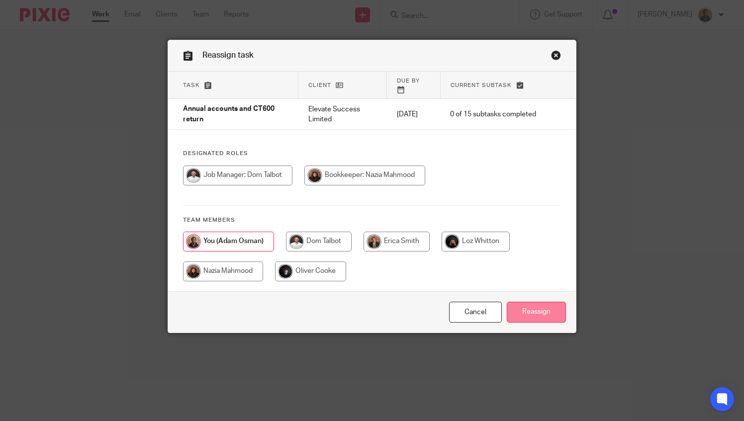  I want to click on span: Client, so click(320, 85).